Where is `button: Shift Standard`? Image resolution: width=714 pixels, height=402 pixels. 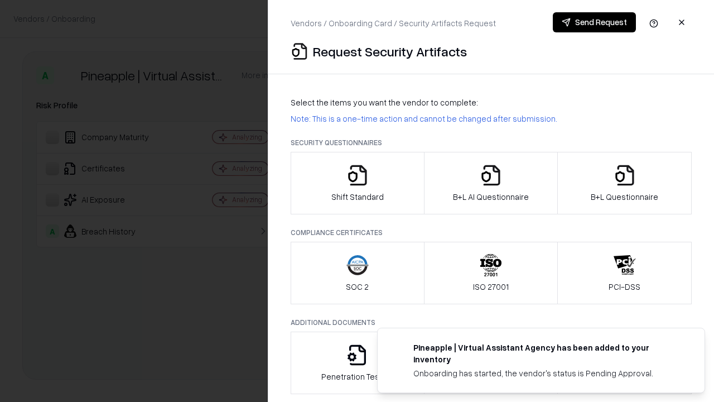 button: Shift Standard is located at coordinates (358, 183).